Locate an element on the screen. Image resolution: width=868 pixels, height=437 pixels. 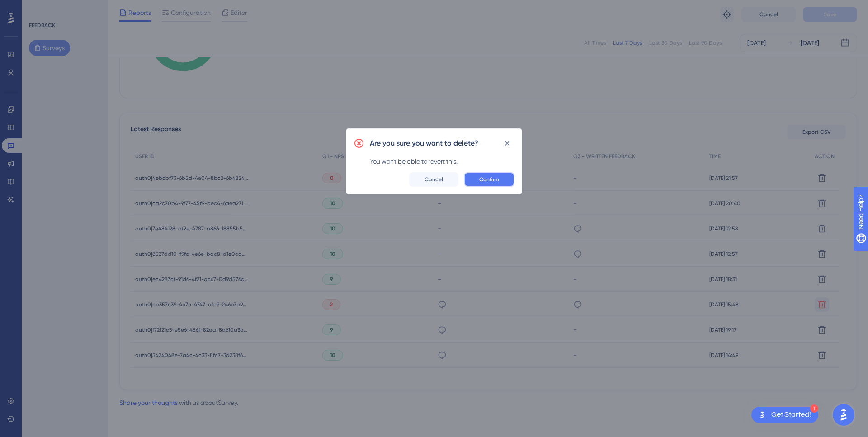
div: You won't be able to revert this. is located at coordinates (442, 161).